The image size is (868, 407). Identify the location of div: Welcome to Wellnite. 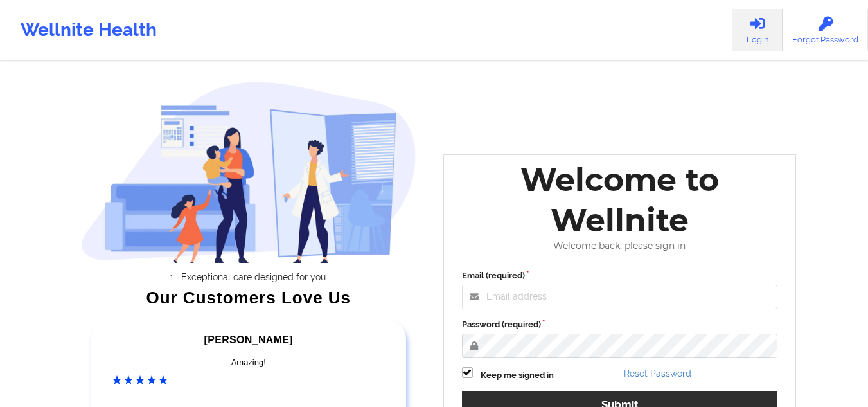
(620, 200).